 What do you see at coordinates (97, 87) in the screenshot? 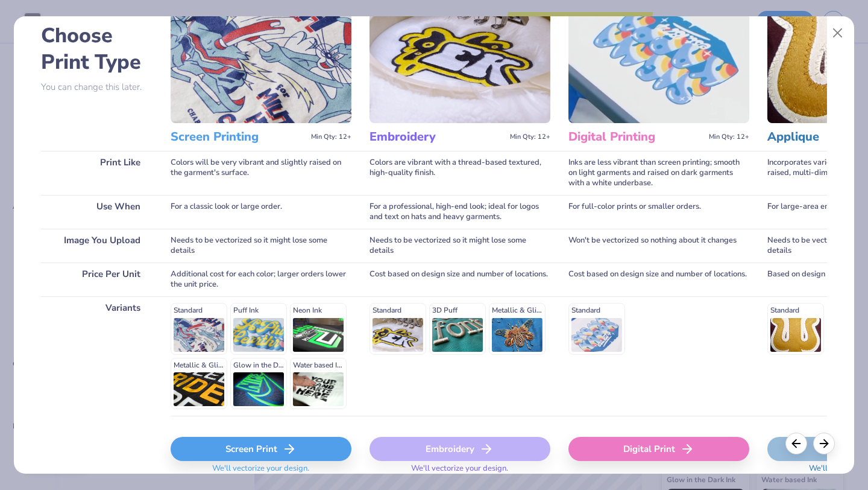
I see `p: You can change this later.` at bounding box center [97, 87].